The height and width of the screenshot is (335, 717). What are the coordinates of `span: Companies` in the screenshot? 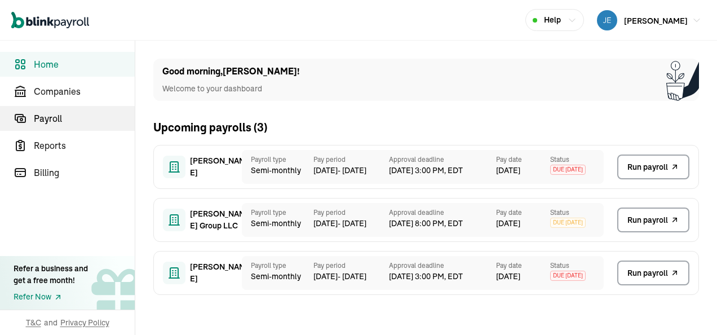 It's located at (84, 91).